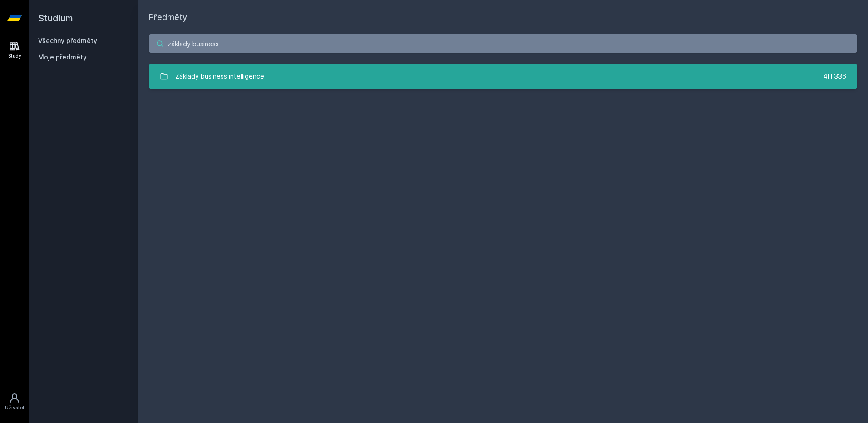 Image resolution: width=868 pixels, height=423 pixels. What do you see at coordinates (14, 56) in the screenshot?
I see `div: Study` at bounding box center [14, 56].